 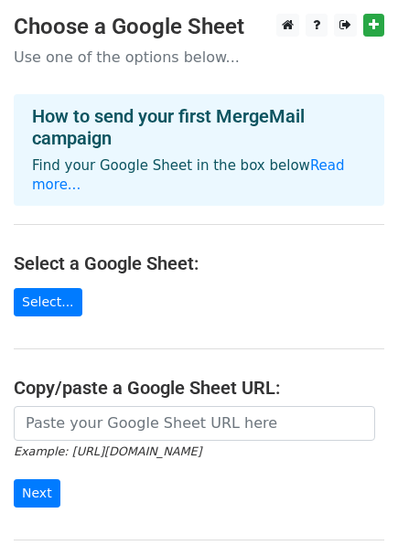 I want to click on p: Find your Google Sheet in the box below, so click(x=198, y=176).